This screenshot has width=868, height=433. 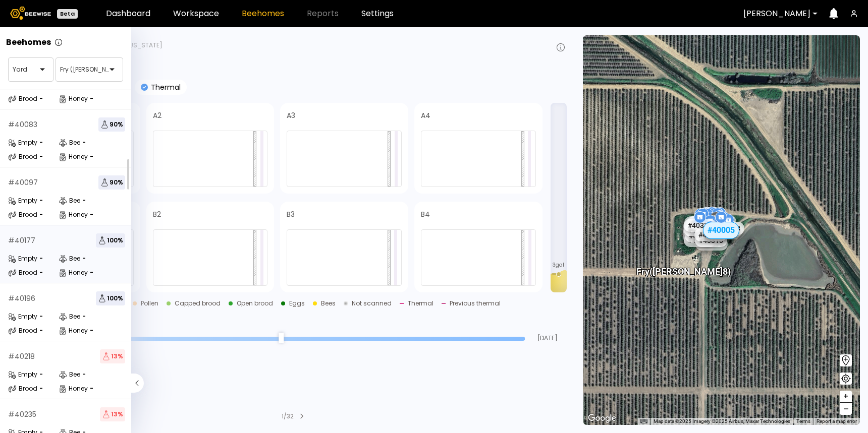 I want to click on div: Beta, so click(x=68, y=14).